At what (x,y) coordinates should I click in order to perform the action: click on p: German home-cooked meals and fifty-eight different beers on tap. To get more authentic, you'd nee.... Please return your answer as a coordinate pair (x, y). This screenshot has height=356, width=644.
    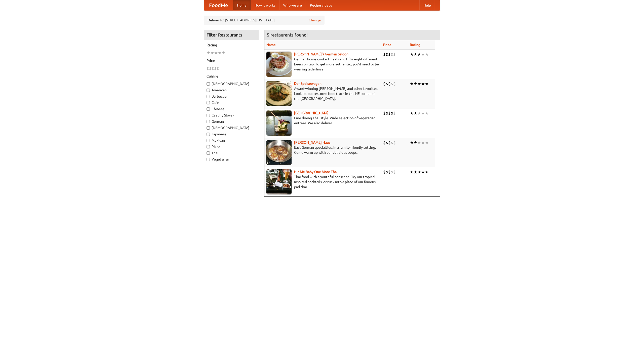
    Looking at the image, I should click on (323, 64).